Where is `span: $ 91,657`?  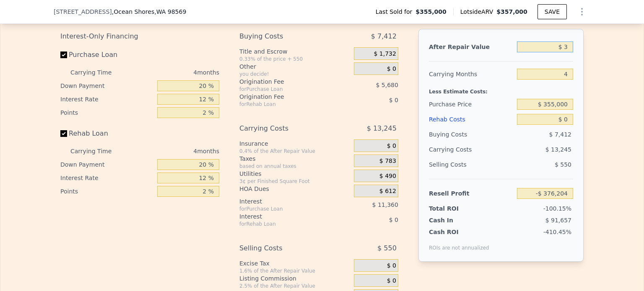
span: $ 91,657 is located at coordinates (558, 220).